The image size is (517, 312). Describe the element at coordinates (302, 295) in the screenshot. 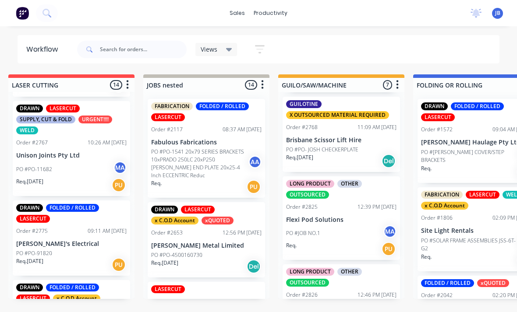

I see `div: Order #2826` at that location.